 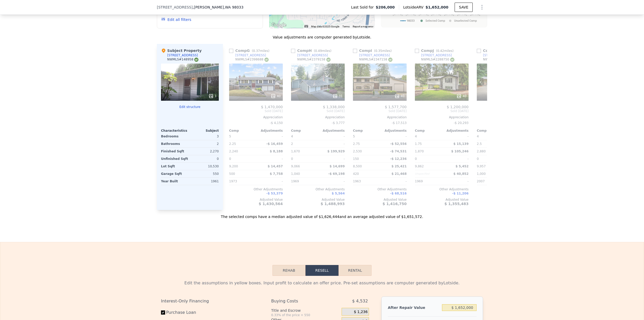 I want to click on span: 9,066, so click(x=295, y=166).